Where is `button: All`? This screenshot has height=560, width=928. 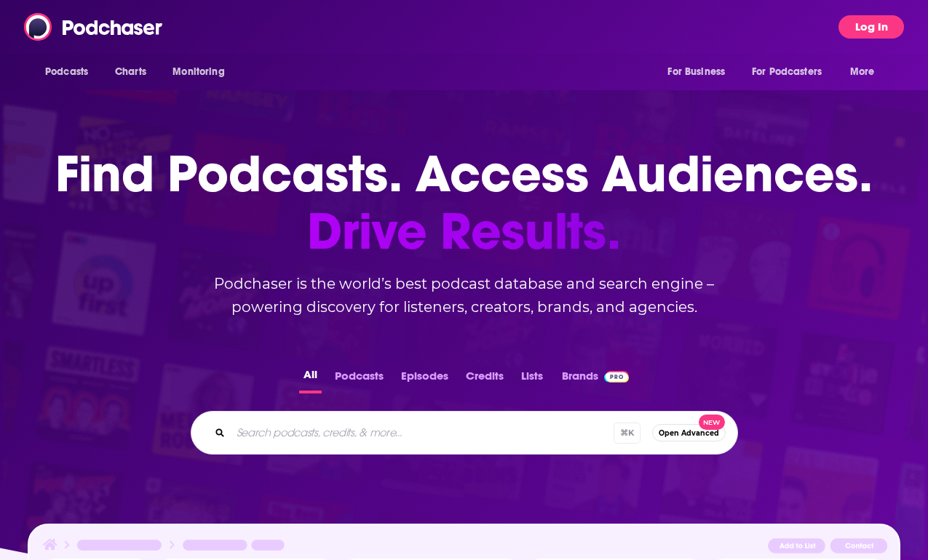 button: All is located at coordinates (310, 379).